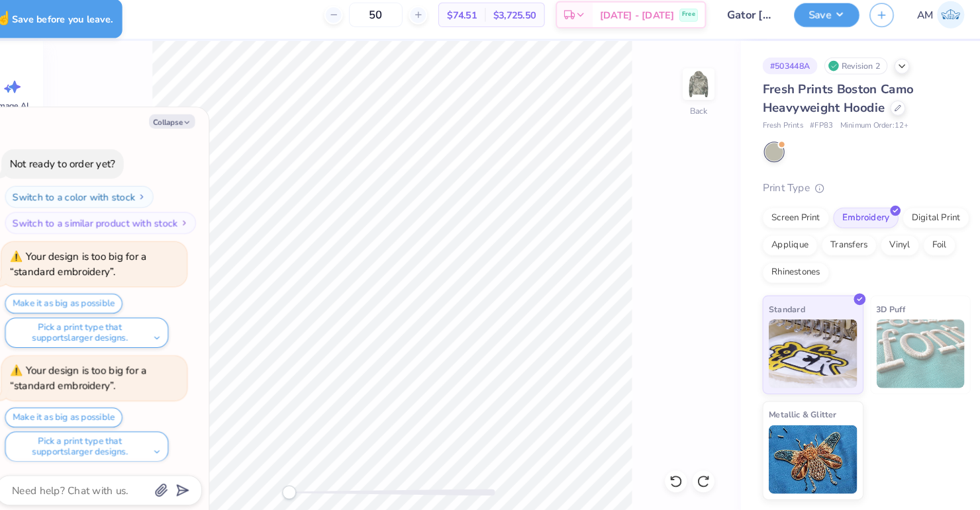 The width and height of the screenshot is (980, 510). Describe the element at coordinates (852, 190) in the screenshot. I see `div: Print Type` at that location.